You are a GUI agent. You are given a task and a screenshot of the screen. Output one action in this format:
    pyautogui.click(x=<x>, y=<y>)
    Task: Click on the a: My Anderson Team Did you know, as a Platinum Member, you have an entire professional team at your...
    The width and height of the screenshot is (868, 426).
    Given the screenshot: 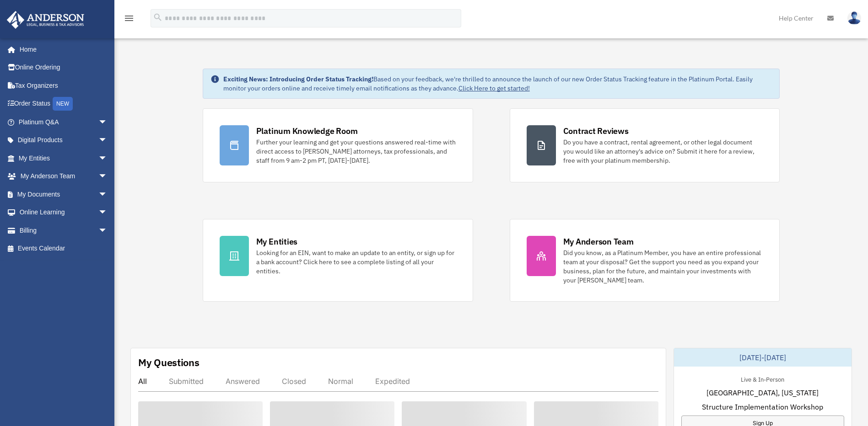 What is the action you would take?
    pyautogui.click(x=644, y=260)
    